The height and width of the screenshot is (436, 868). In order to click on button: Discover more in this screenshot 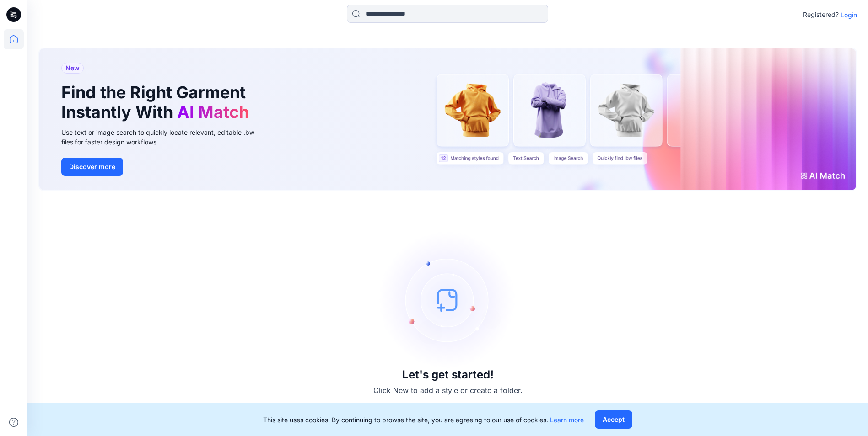, I will do `click(92, 167)`.